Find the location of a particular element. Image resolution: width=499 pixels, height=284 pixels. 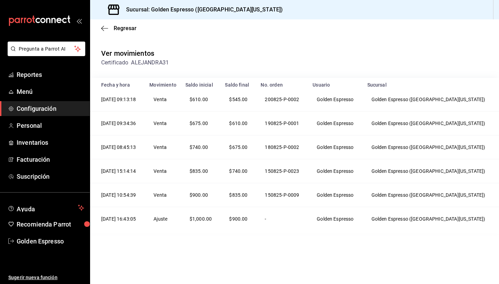

span: Sugerir nueva función is located at coordinates (46, 278).